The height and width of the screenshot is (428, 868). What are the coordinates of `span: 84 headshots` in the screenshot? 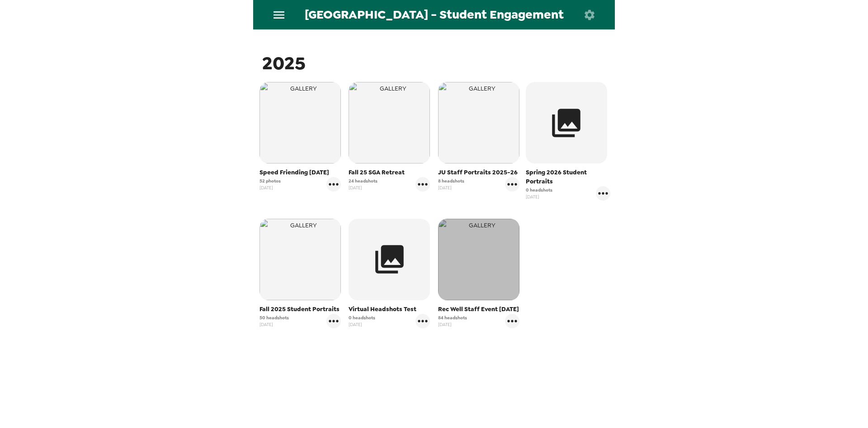 It's located at (453, 317).